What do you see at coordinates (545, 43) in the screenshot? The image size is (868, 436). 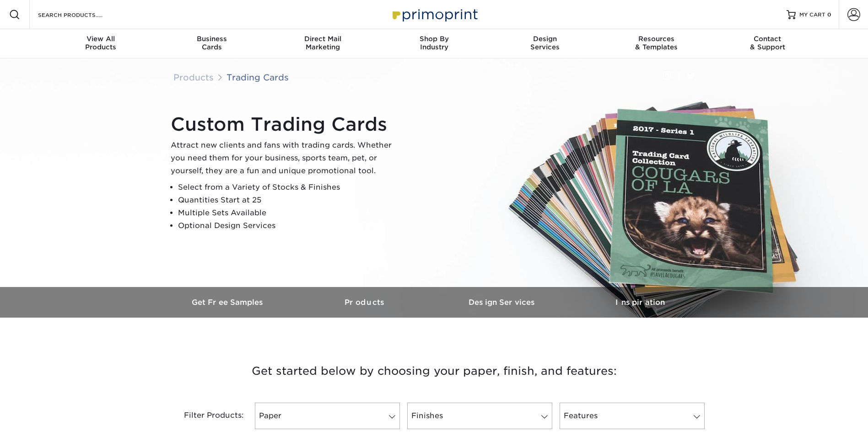 I see `div: Services` at bounding box center [545, 43].